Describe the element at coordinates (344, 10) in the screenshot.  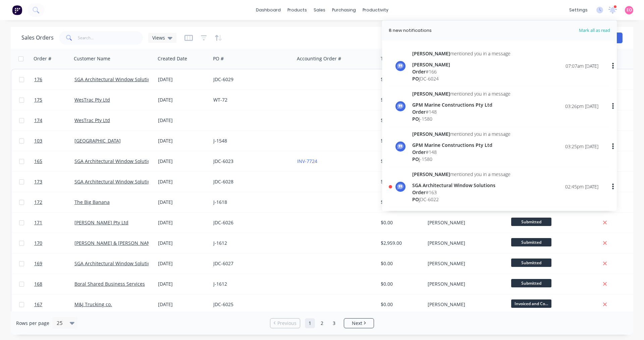
I see `div: purchasing` at that location.